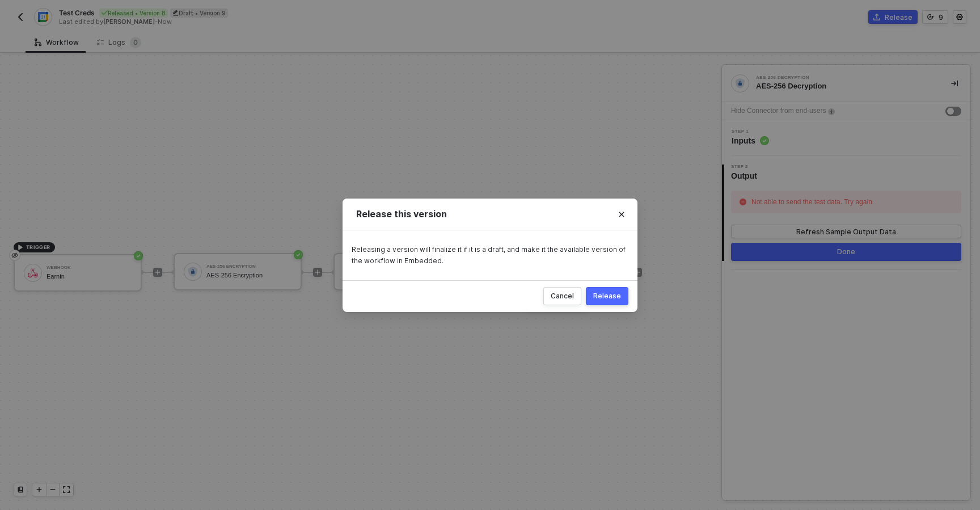 The image size is (980, 510). Describe the element at coordinates (607, 297) in the screenshot. I see `div: Release` at that location.